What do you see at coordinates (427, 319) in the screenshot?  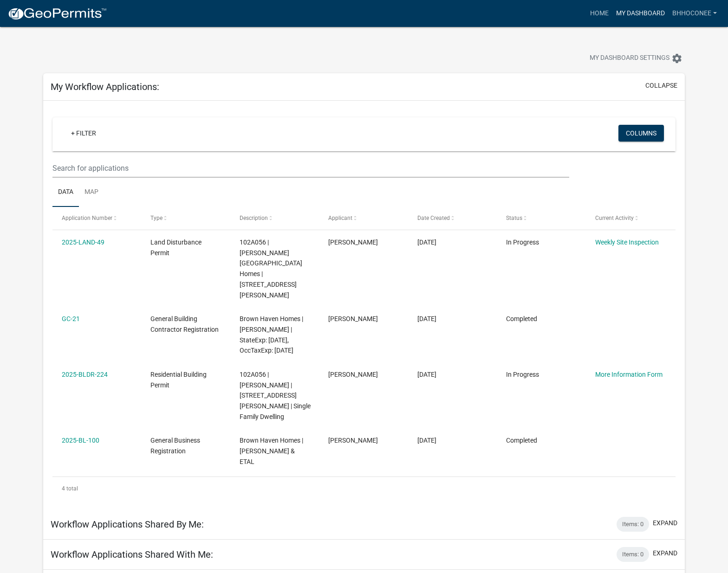 I see `span: 07/22/2025` at bounding box center [427, 319].